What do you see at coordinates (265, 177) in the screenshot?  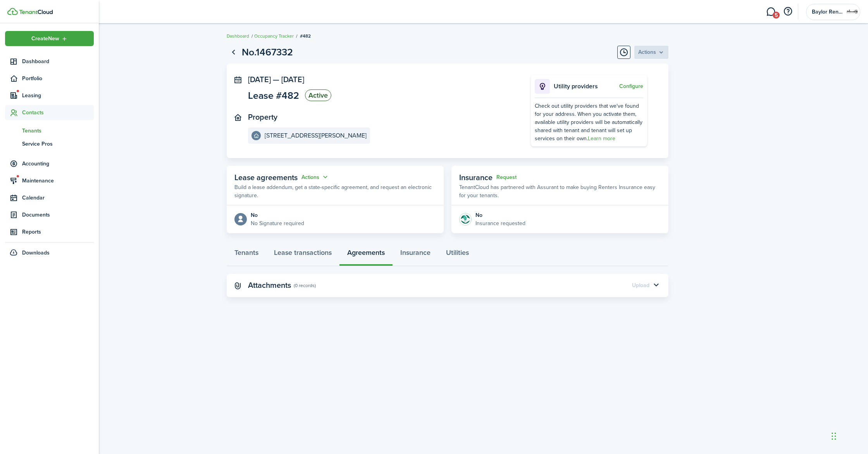 I see `span: Lease agreements` at bounding box center [265, 177].